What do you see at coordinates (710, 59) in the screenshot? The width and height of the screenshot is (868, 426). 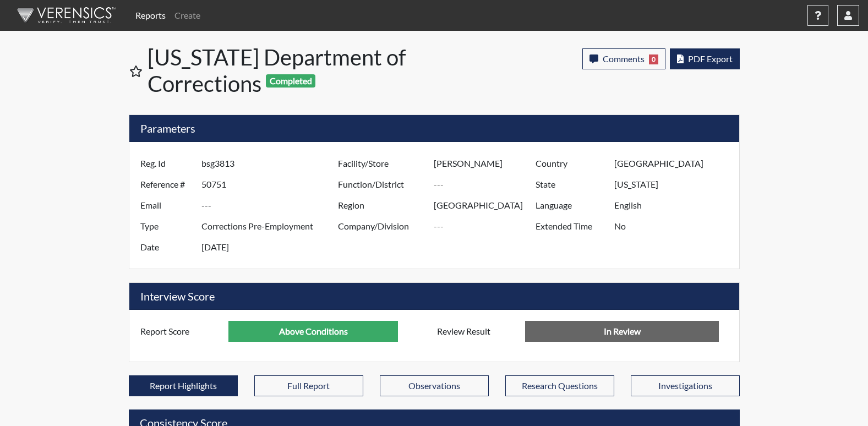 I see `span: PDF Export` at bounding box center [710, 59].